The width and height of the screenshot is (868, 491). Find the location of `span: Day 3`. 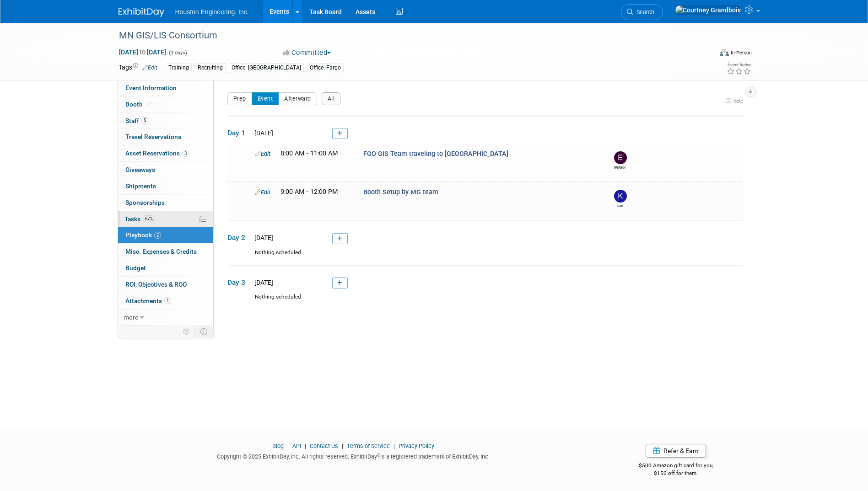

span: Day 3 is located at coordinates (239, 283).